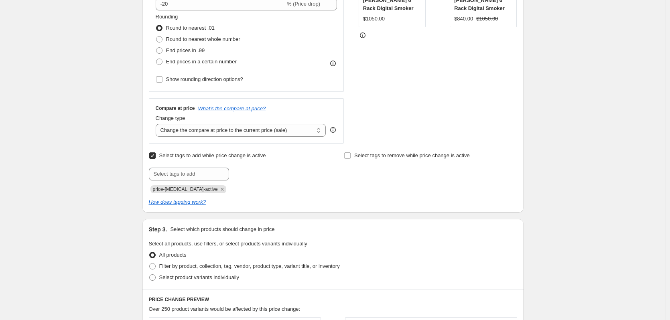  What do you see at coordinates (170, 118) in the screenshot?
I see `span: Change type` at bounding box center [170, 118].